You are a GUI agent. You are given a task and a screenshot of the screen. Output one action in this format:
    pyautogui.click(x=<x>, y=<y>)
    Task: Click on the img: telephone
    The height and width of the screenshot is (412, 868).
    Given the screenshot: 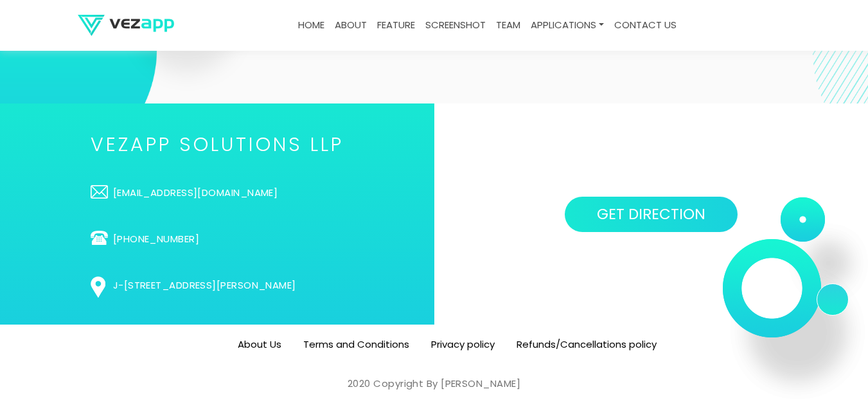 What is the action you would take?
    pyautogui.click(x=99, y=238)
    